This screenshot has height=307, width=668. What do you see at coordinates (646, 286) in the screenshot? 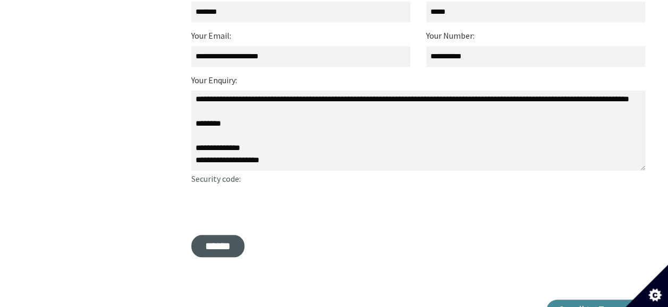
I see `button: Set cookie preferences` at bounding box center [646, 286].